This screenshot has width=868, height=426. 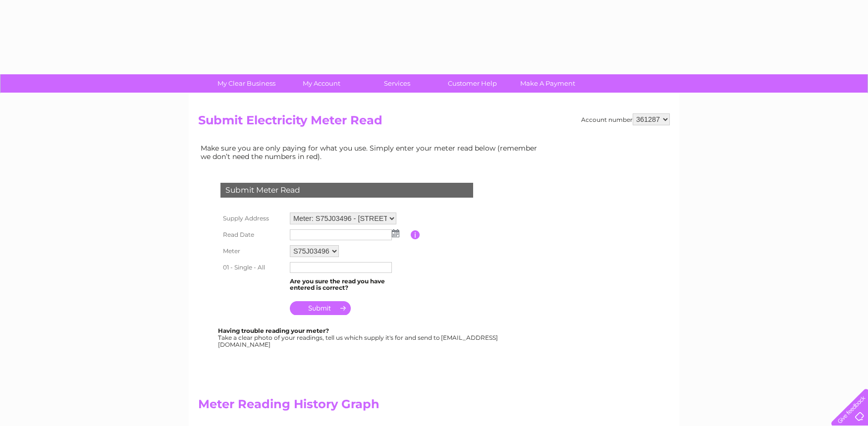 I want to click on h2: Meter Reading History Graph, so click(x=372, y=407).